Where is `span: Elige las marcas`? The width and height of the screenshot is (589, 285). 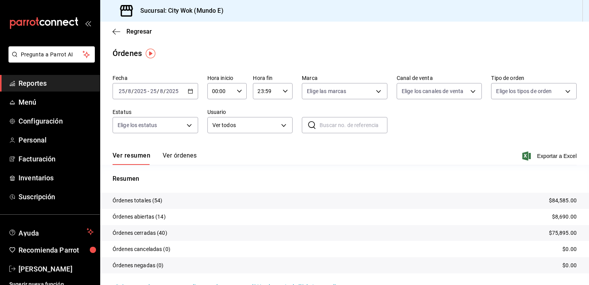 span: Elige las marcas is located at coordinates (327, 91).